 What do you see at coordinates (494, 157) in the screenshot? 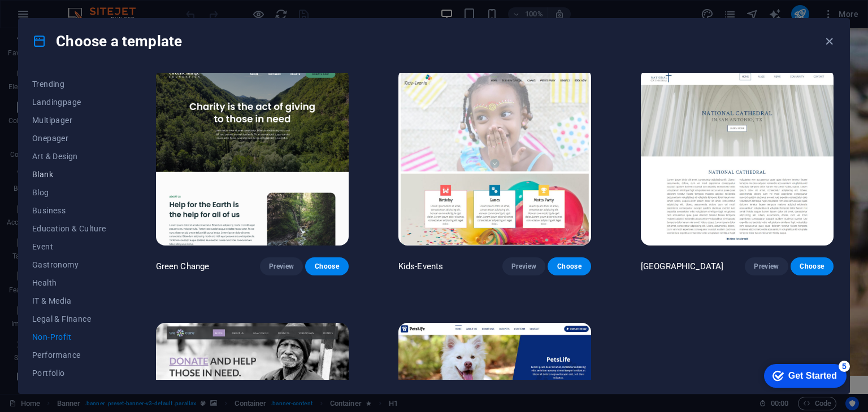
I see `img: Kids-Events` at bounding box center [494, 157].